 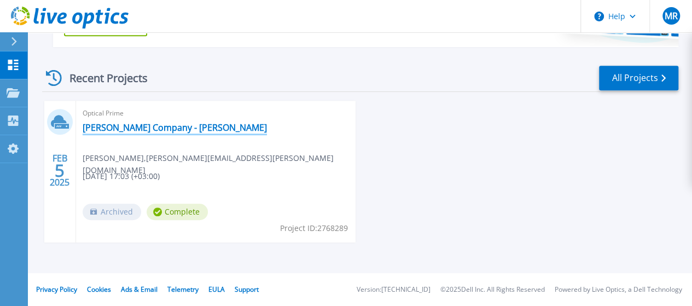 I want to click on a: Privacy Policy, so click(x=56, y=289).